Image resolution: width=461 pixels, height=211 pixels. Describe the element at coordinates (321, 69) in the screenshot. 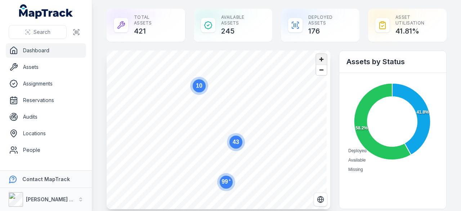

I see `button: Zoom out` at that location.